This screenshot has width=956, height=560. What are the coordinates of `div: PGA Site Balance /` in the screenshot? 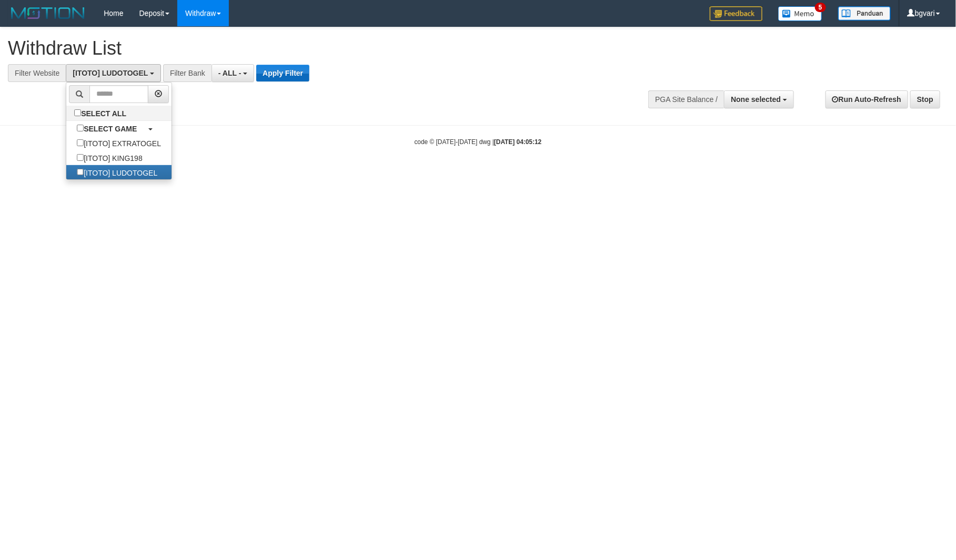 It's located at (686, 99).